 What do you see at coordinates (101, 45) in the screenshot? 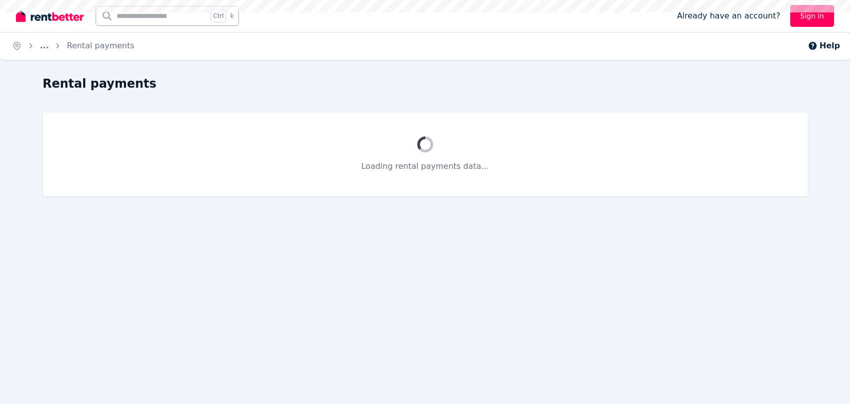
I see `a: Rental payments` at bounding box center [101, 45].